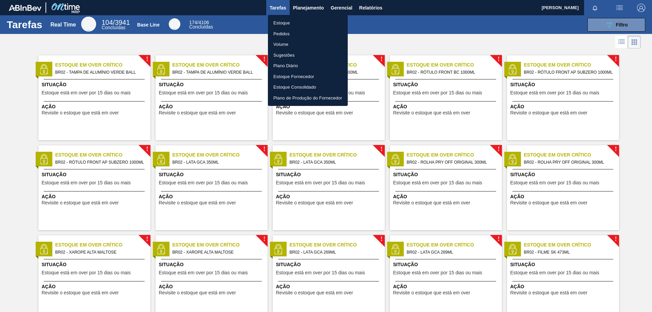 The image size is (652, 312). Describe the element at coordinates (308, 77) in the screenshot. I see `li: Estoque Fornecedor` at that location.